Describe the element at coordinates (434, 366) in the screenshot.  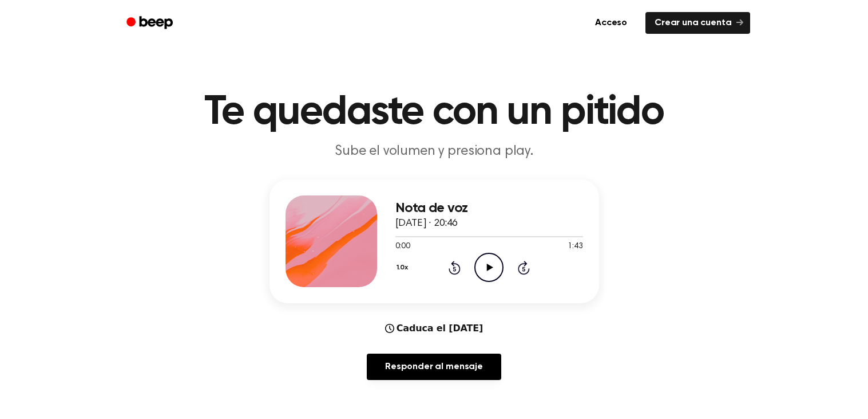
I see `font: Responder al mensaje` at that location.